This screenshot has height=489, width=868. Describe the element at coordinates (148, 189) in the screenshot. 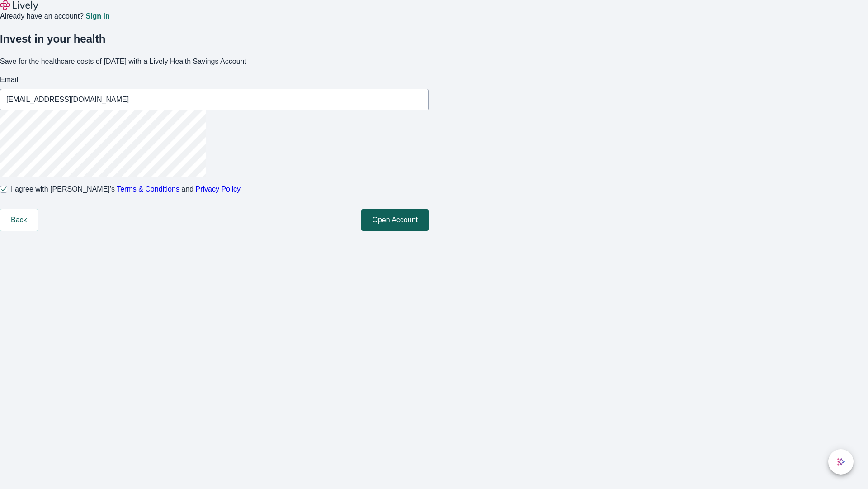

I see `a: Terms & Conditions` at that location.